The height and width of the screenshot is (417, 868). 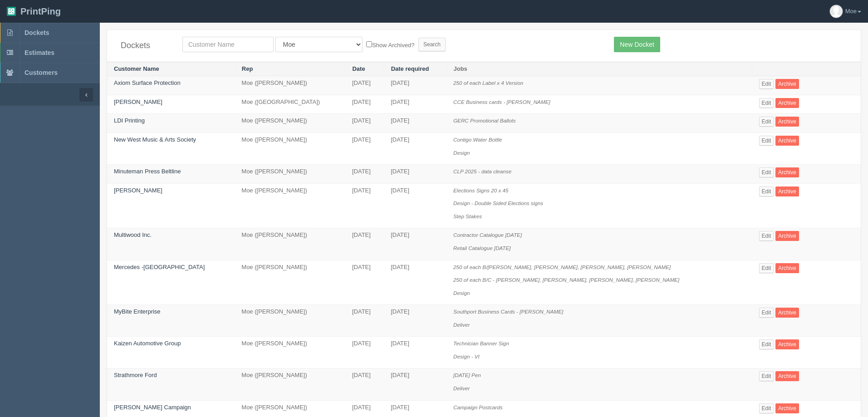 I want to click on a: Date, so click(x=359, y=68).